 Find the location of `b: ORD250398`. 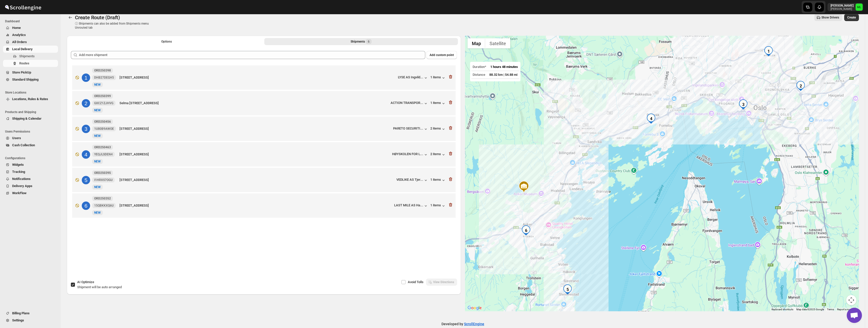

b: ORD250398 is located at coordinates (103, 70).